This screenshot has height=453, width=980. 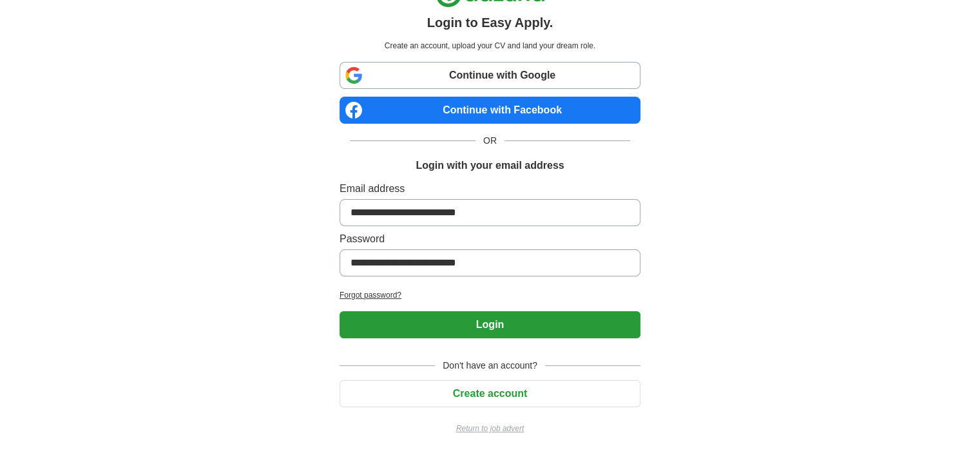 What do you see at coordinates (490, 365) in the screenshot?
I see `span: Don't have an account?` at bounding box center [490, 365].